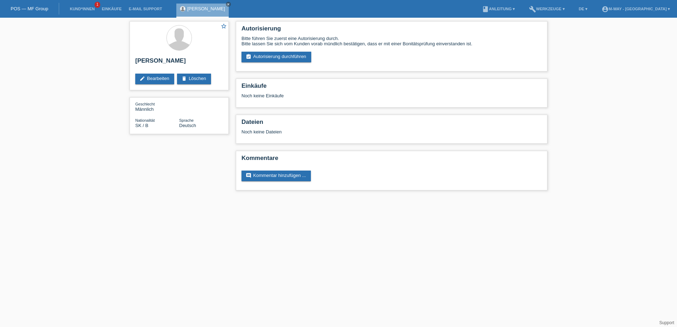  What do you see at coordinates (194, 79) in the screenshot?
I see `a: deleteLöschen` at bounding box center [194, 79].